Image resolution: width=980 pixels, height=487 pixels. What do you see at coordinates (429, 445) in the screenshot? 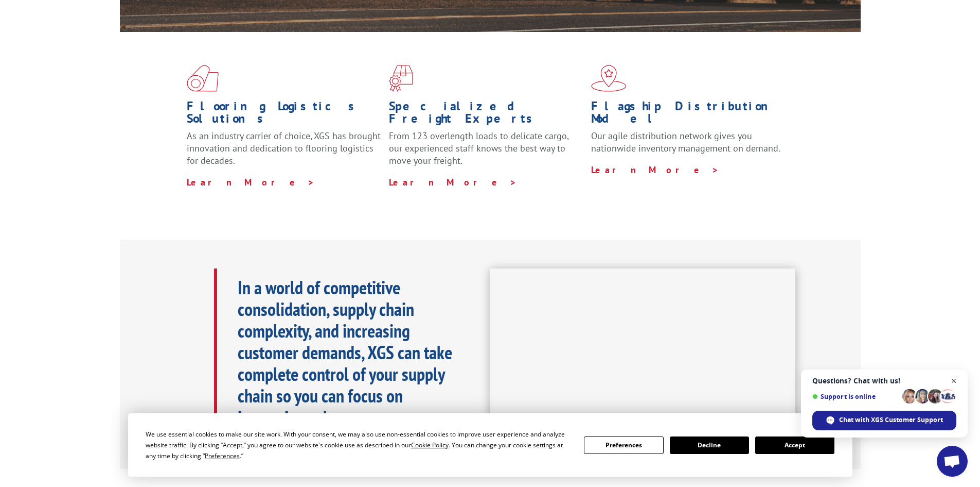
I see `span: Cookie Policy` at bounding box center [429, 445].